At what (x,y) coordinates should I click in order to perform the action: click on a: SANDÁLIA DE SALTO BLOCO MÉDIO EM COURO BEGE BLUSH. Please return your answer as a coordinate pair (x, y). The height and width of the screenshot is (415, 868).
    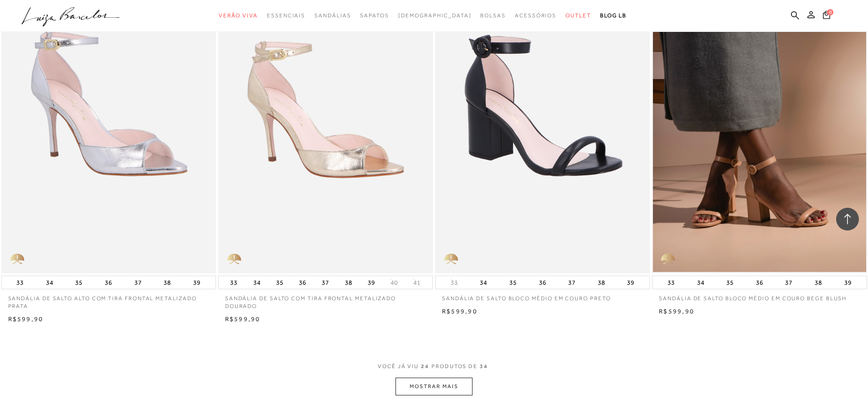
    Looking at the image, I should click on (759, 296).